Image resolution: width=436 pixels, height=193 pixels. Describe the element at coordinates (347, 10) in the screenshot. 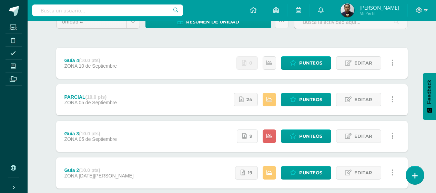

I see `img: d8a63182bdadade96a63bd9240c6e241.png` at that location.